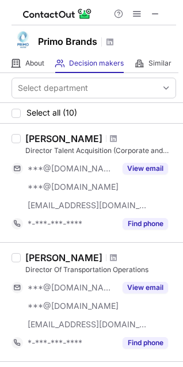 This screenshot has width=183, height=367. What do you see at coordinates (96, 63) in the screenshot?
I see `span: Decision makers` at bounding box center [96, 63].